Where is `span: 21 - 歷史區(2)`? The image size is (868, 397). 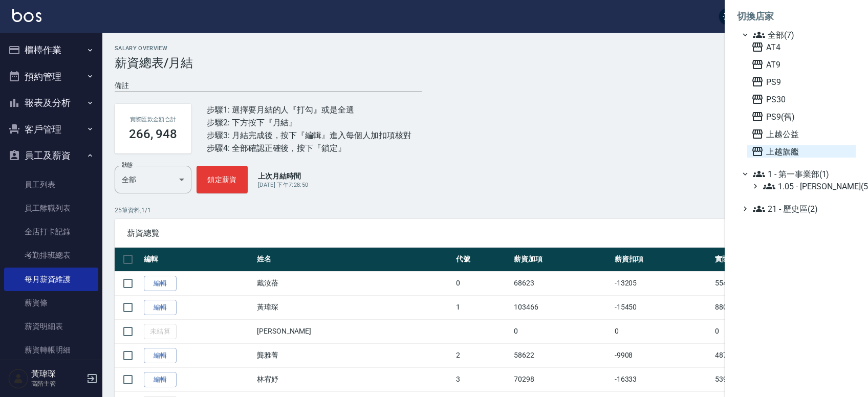
span: 21 - 歷史區(2) is located at coordinates (802, 209).